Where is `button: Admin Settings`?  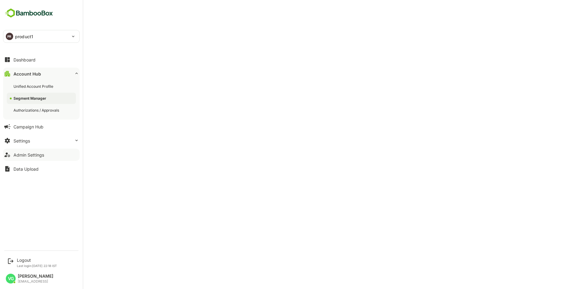 button: Admin Settings is located at coordinates (41, 155).